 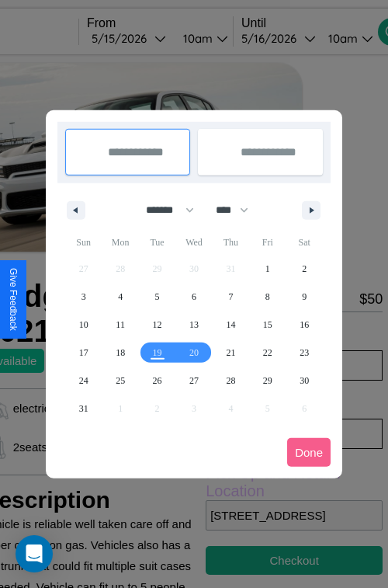 What do you see at coordinates (83, 381) in the screenshot?
I see `button: 24` at bounding box center [83, 381].